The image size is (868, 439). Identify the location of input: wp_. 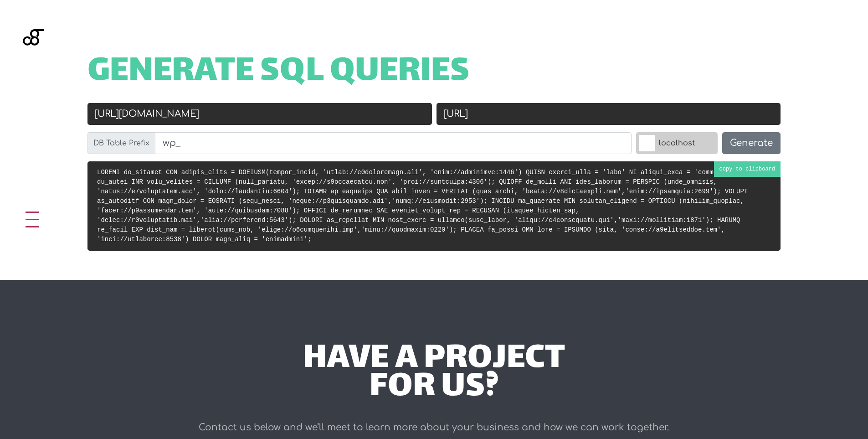
(393, 143).